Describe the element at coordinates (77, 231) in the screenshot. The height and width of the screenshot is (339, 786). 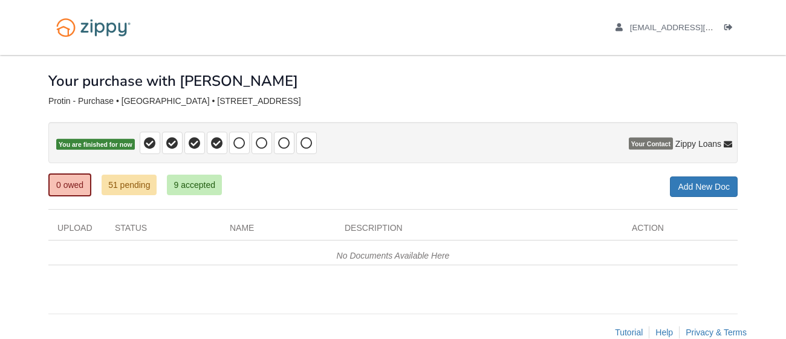
I see `div: Upload` at that location.